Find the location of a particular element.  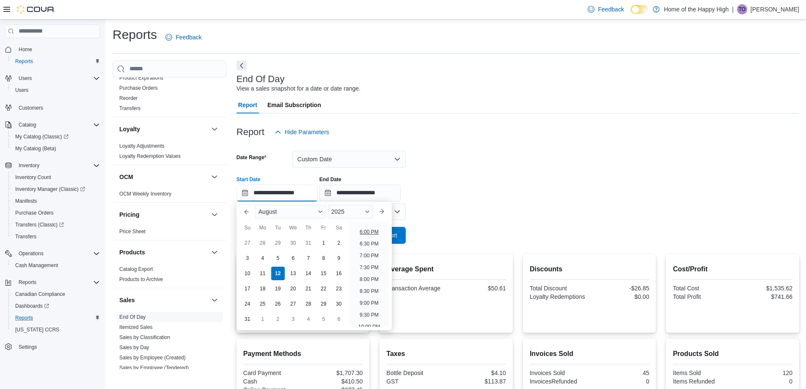

span: Sales by Employee (Created) is located at coordinates (152, 358).